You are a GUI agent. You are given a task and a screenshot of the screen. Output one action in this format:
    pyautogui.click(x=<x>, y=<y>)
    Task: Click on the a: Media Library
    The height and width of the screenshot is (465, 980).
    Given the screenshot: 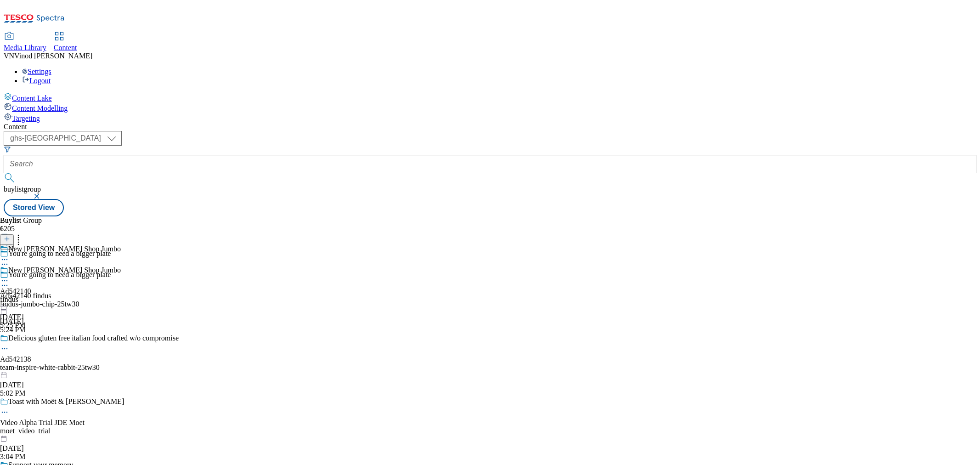 What is the action you would take?
    pyautogui.click(x=25, y=43)
    